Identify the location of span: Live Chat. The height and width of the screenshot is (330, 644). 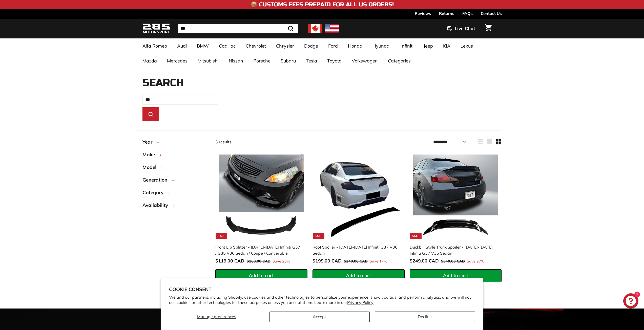
(465, 29).